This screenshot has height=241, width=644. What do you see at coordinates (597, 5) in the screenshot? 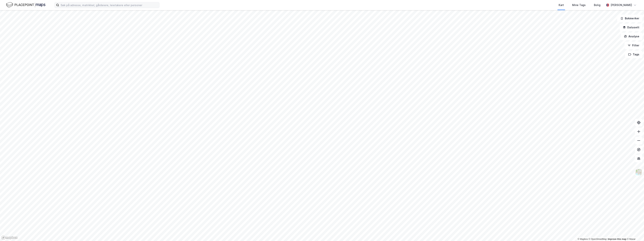
I see `div: Bolig` at bounding box center [597, 5].